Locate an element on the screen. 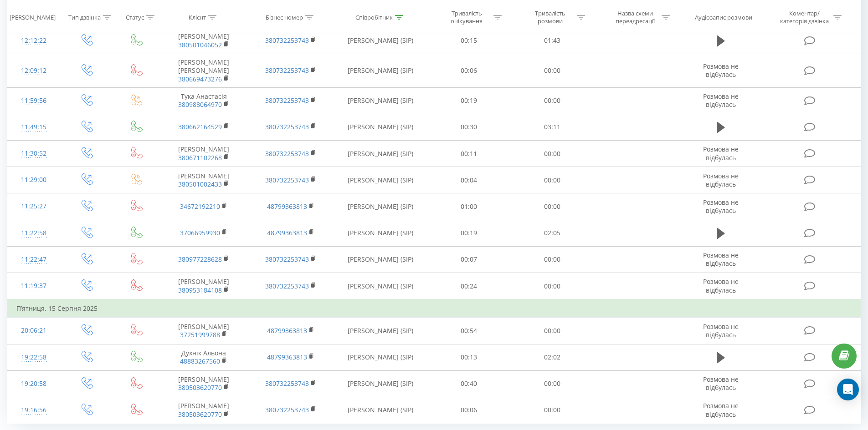 This screenshot has width=868, height=430. a: 380501002433 is located at coordinates (200, 184).